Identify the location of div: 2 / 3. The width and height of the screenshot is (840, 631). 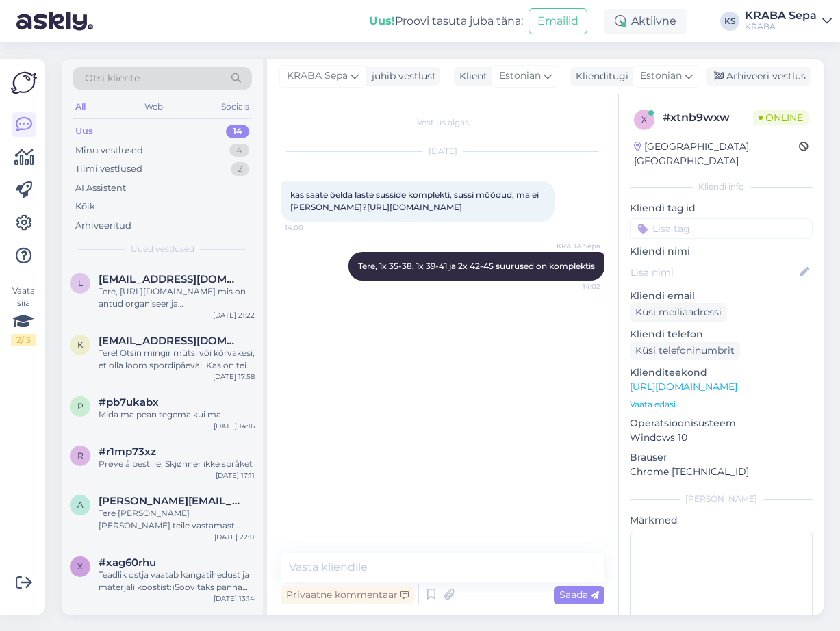
(23, 340).